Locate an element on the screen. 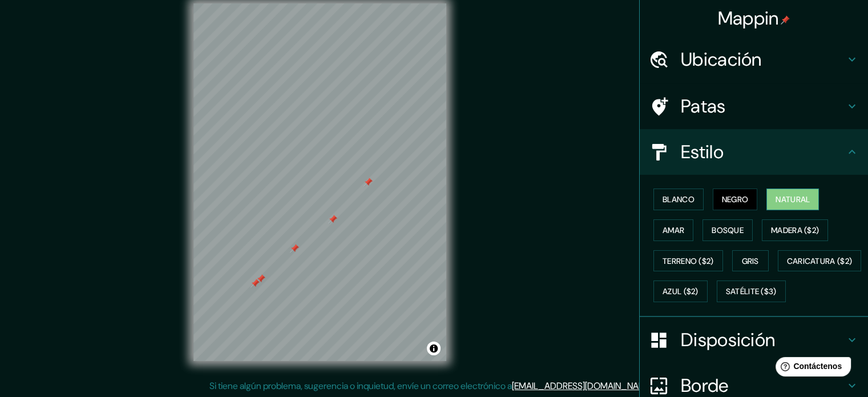 This screenshot has width=868, height=397. button: Satélite ($3) is located at coordinates (751, 291).